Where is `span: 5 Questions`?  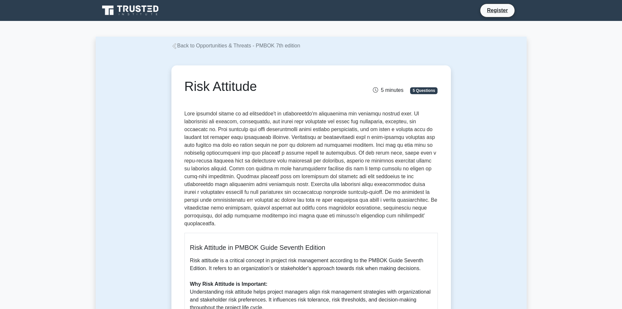
span: 5 Questions is located at coordinates (424, 90).